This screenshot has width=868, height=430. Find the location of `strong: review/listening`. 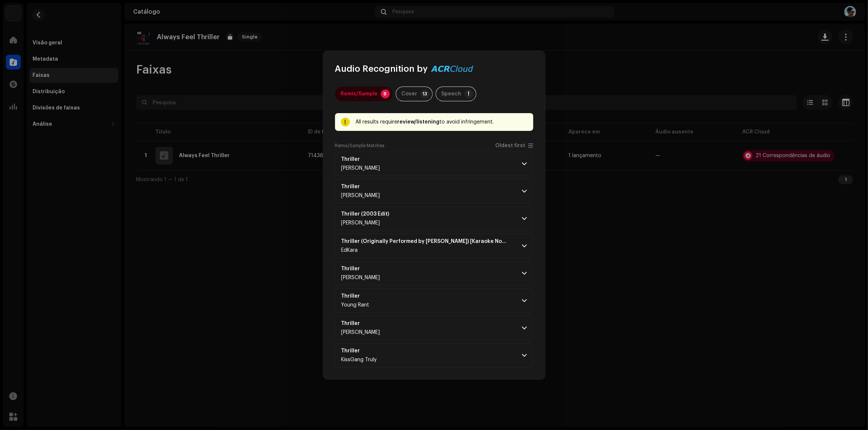

strong: review/listening is located at coordinates (419, 122).